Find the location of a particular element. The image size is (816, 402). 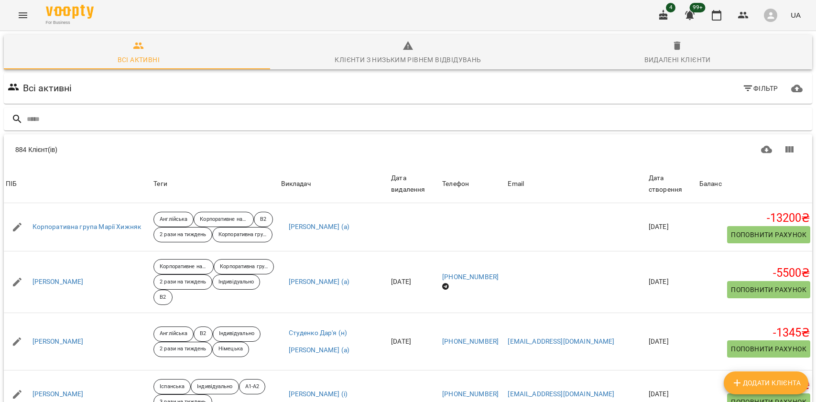

div: Всі активні is located at coordinates (139, 60).